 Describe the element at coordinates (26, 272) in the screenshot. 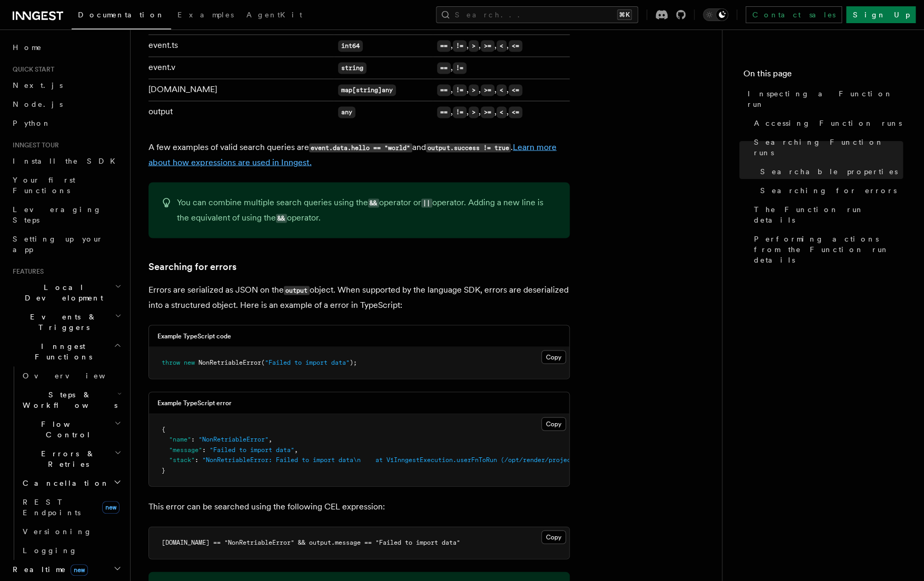

I see `span: Features` at that location.